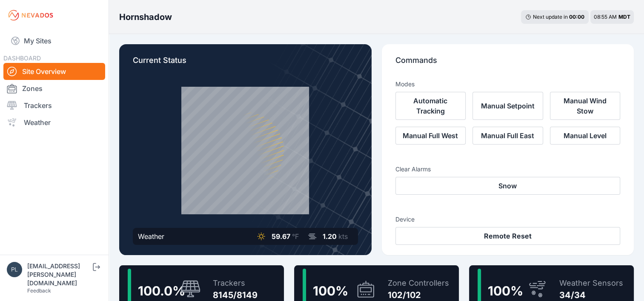 Image resolution: width=644 pixels, height=301 pixels. Describe the element at coordinates (54, 71) in the screenshot. I see `a: Site Overview` at that location.